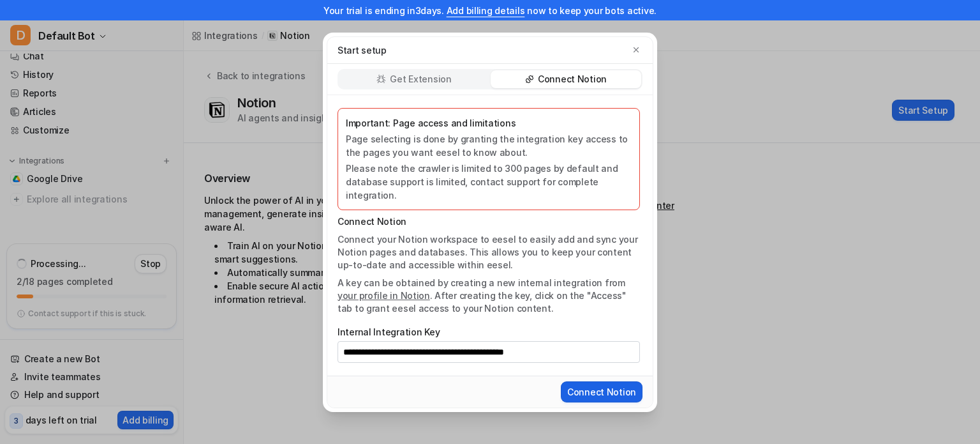 The width and height of the screenshot is (980, 444). Describe the element at coordinates (489, 253) in the screenshot. I see `p: Connect your Notion workspace to eesel to easily add and sync your Notion pages and databases. Th...` at that location.